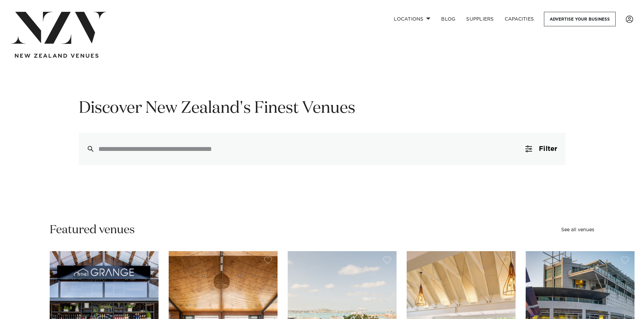 The width and height of the screenshot is (644, 319). Describe the element at coordinates (519, 19) in the screenshot. I see `a: Capacities` at that location.